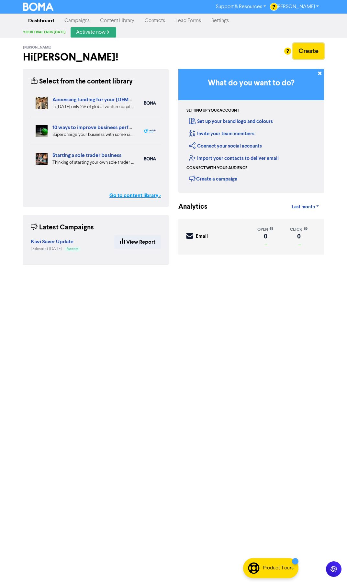 Image resolution: width=347 pixels, height=583 pixels. What do you see at coordinates (93, 135) in the screenshot?
I see `div: Supercharge your business with some simple tips. Eliminate distractions & bad customers, get a pl...` at bounding box center [93, 135].